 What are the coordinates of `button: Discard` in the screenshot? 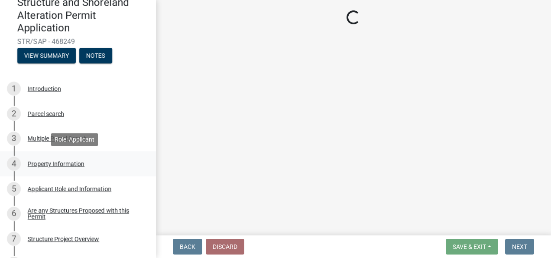 It's located at (225, 246).